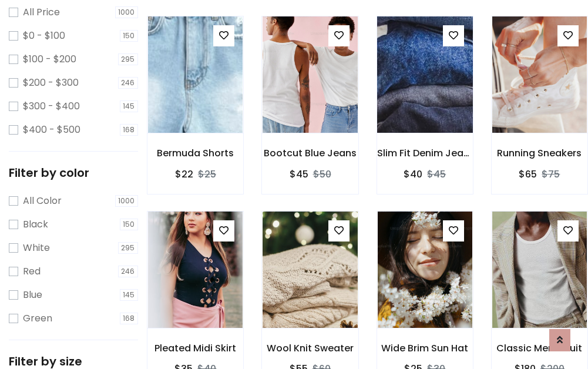 The width and height of the screenshot is (588, 369). I want to click on h6: Bermuda Shorts, so click(195, 153).